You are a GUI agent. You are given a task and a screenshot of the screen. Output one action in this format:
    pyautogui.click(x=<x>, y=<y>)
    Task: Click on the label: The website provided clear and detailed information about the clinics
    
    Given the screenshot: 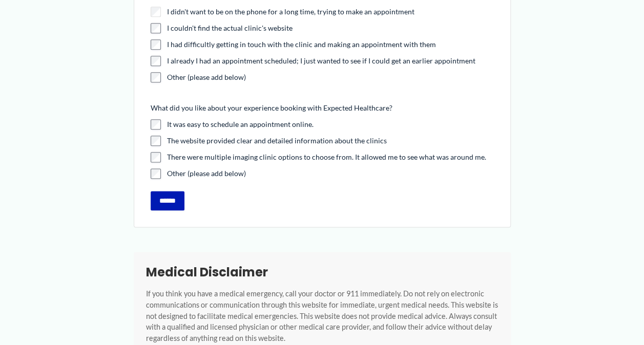 What is the action you would take?
    pyautogui.click(x=331, y=141)
    